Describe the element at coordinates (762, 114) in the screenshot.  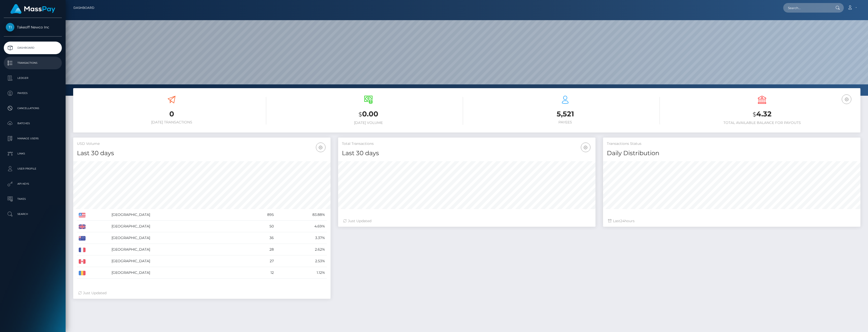
I see `h3: 4.32` at that location.